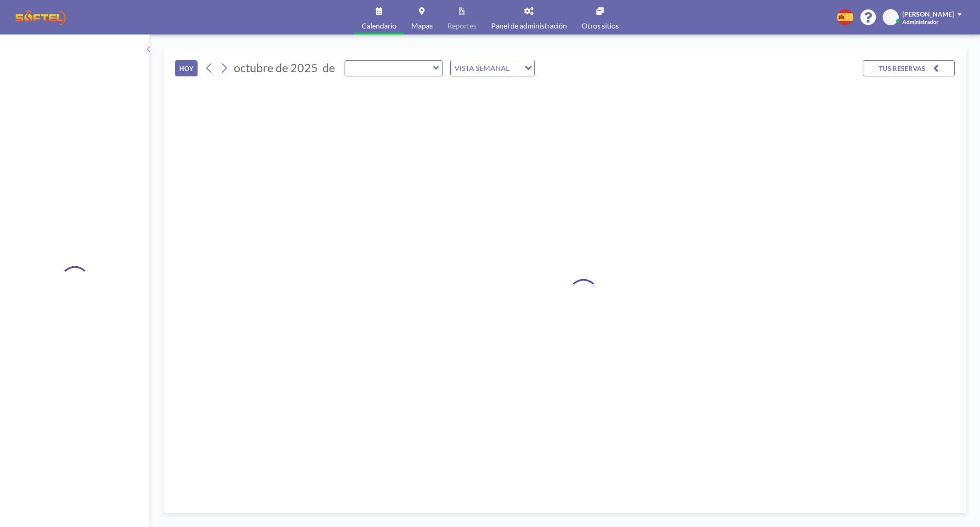 The height and width of the screenshot is (527, 980). What do you see at coordinates (515, 68) in the screenshot?
I see `input: Search for option` at bounding box center [515, 68].